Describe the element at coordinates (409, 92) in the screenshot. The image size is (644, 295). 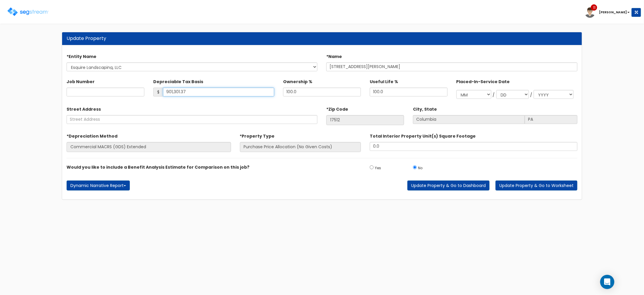
I see `input: Depreciation` at that location.